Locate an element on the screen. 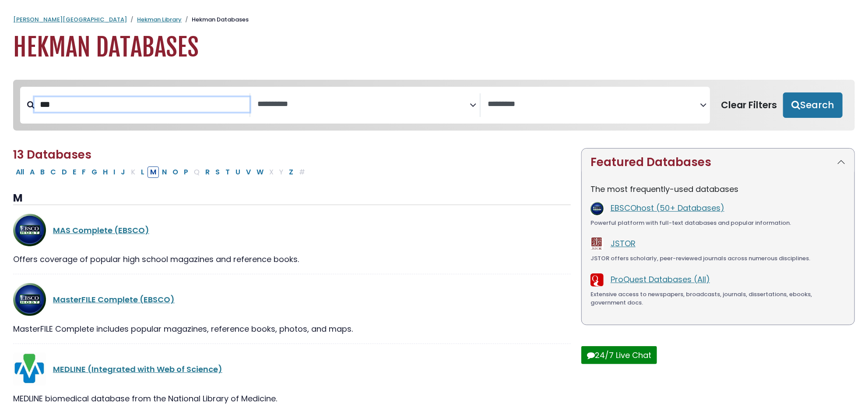  div: Powerful platform with full-text databases and popular information. is located at coordinates (718, 223).